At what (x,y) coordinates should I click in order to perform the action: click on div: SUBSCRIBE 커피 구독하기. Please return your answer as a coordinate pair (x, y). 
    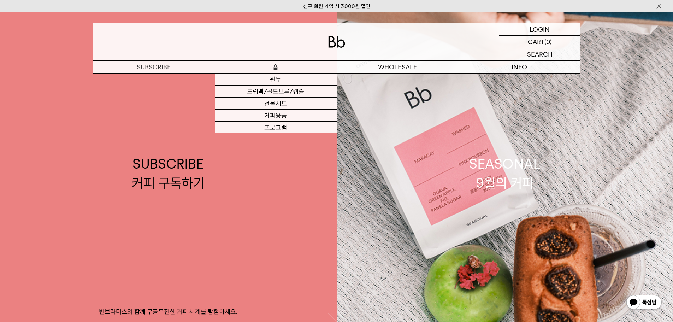
    Looking at the image, I should click on (168, 173).